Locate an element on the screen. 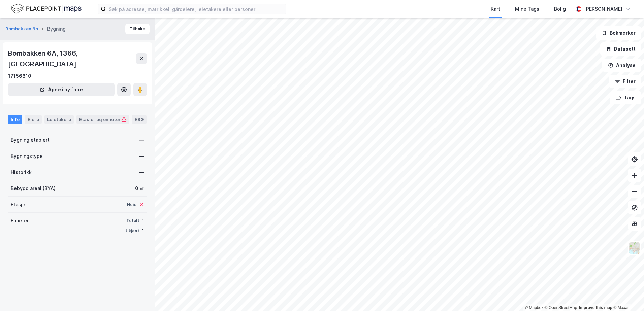 The height and width of the screenshot is (311, 644). div: Bygningstype is located at coordinates (27, 156).